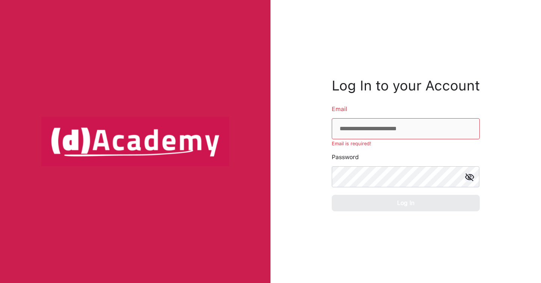  I want to click on button: Log In, so click(405, 203).